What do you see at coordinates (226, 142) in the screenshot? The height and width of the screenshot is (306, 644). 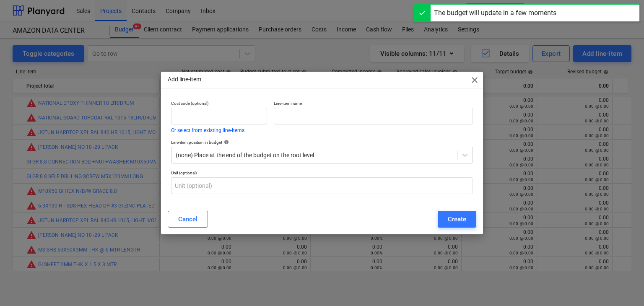 I see `span: help` at bounding box center [226, 142].